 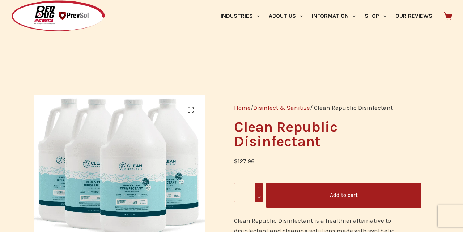 I want to click on a: View full-screen image gallery, so click(x=190, y=110).